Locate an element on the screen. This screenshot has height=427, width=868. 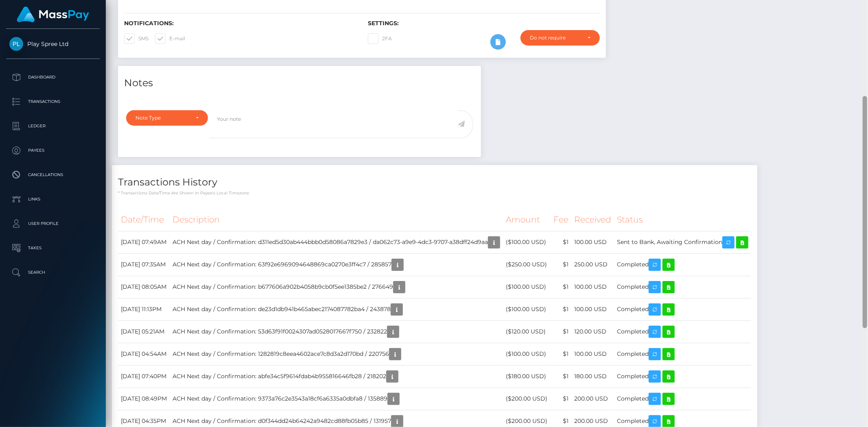
h4: Notes is located at coordinates (299, 83).